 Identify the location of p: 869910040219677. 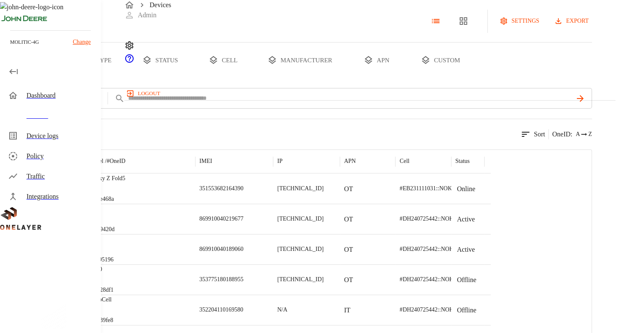
(222, 219).